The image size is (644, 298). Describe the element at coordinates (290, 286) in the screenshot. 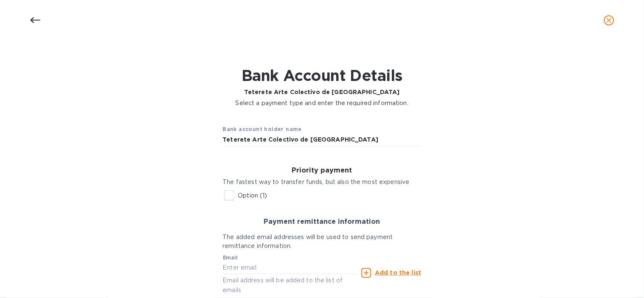

I see `p: Email address will be added to the list of emails` at that location.